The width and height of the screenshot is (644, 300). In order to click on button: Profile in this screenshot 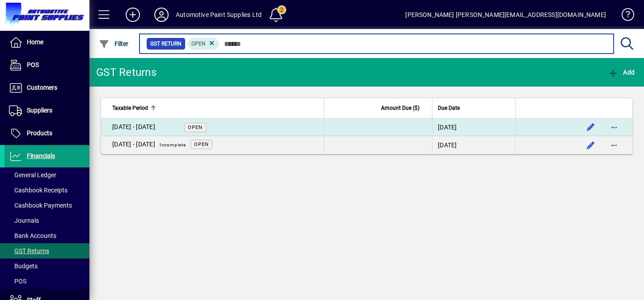, I will do `click(162, 15)`.